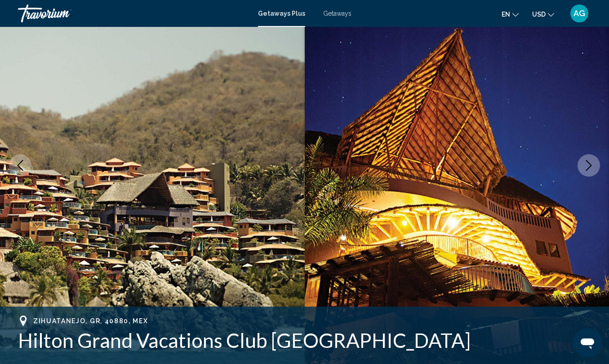 This screenshot has width=609, height=364. I want to click on span: Getaways, so click(337, 14).